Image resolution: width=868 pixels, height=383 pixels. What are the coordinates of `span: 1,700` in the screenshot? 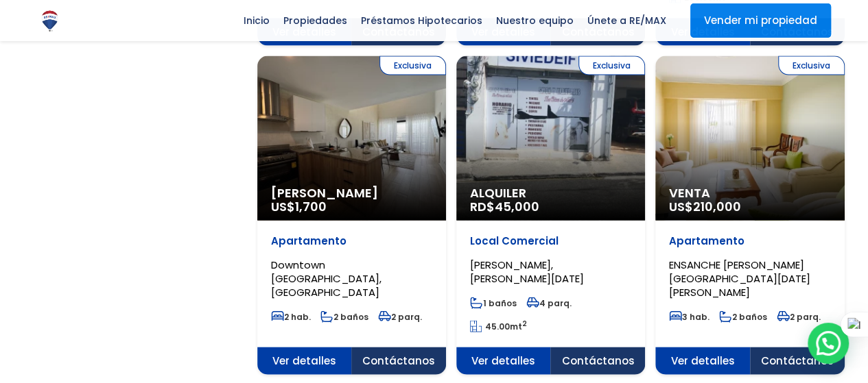 It's located at (311, 206).